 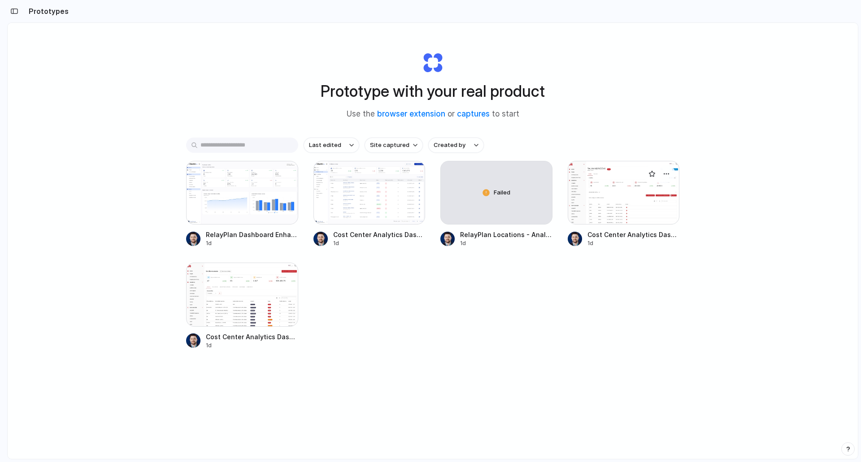 I want to click on a: FailedRelayPlan Locations - Analytics & Filters1d, so click(x=497, y=204).